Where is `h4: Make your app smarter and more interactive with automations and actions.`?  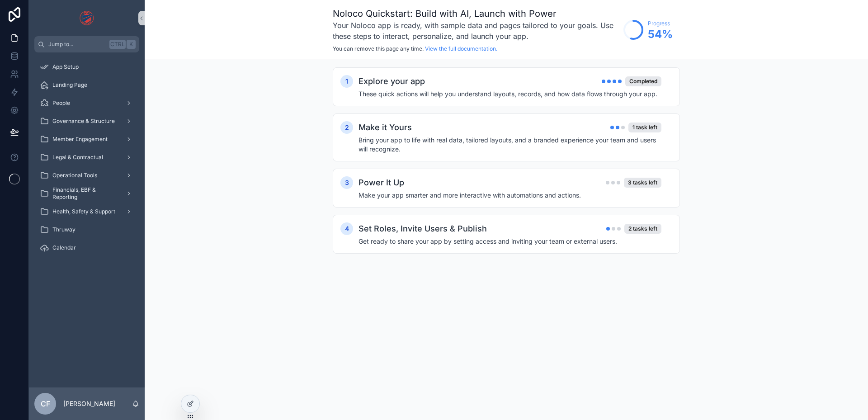 h4: Make your app smarter and more interactive with automations and actions. is located at coordinates (510, 195).